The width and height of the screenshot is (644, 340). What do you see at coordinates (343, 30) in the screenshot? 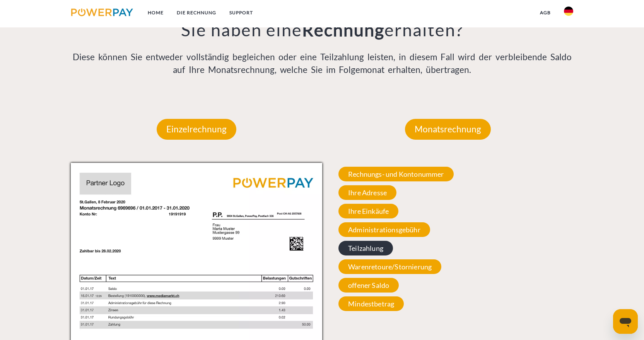
I see `b: Rechnung` at bounding box center [343, 30].